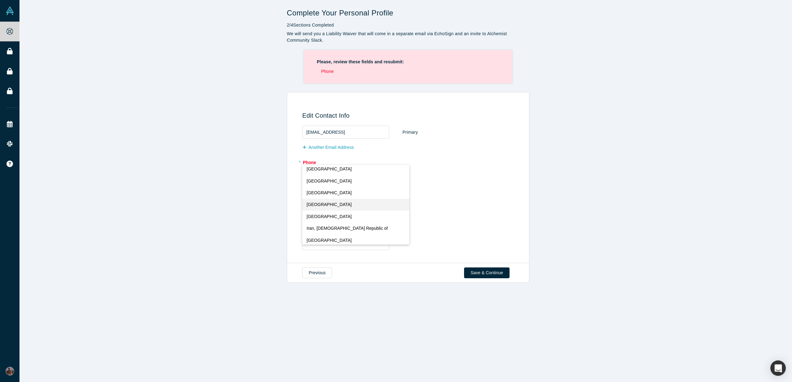 The width and height of the screenshot is (792, 382). Describe the element at coordinates (408, 37) in the screenshot. I see `p: We will send you a Liability Waiver that will come in a separate email via EchoSign and an invite...` at that location.